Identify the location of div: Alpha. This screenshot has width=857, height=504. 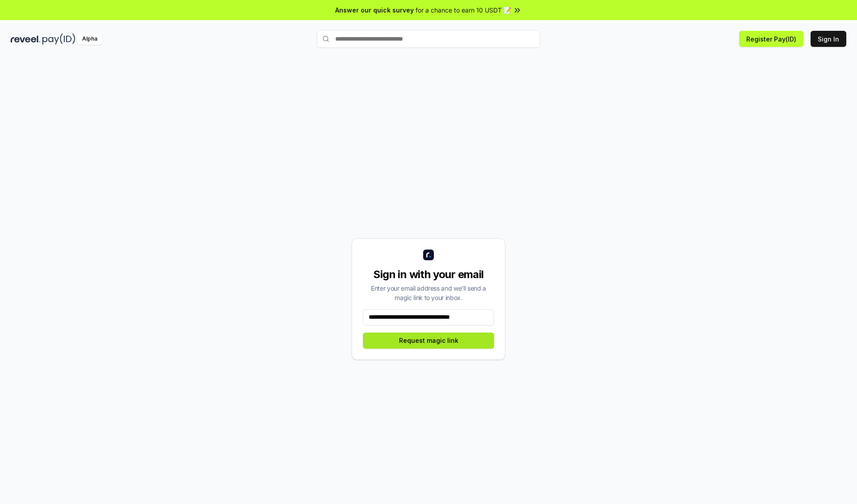
(90, 38).